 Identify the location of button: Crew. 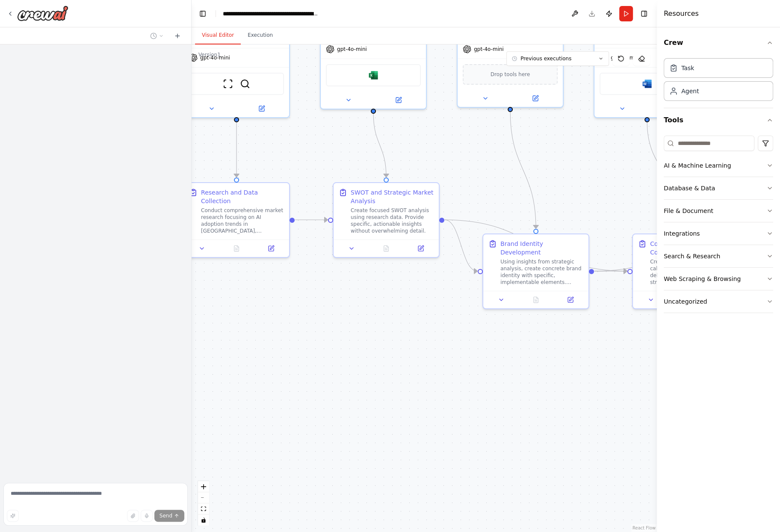
(718, 42).